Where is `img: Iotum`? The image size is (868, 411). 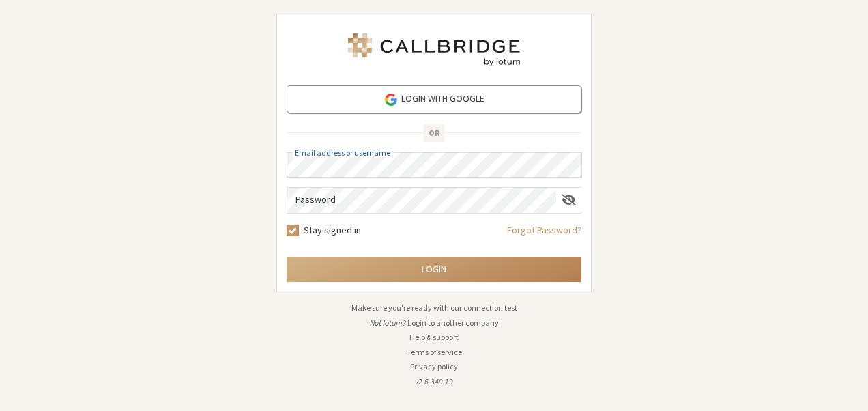 img: Iotum is located at coordinates (434, 50).